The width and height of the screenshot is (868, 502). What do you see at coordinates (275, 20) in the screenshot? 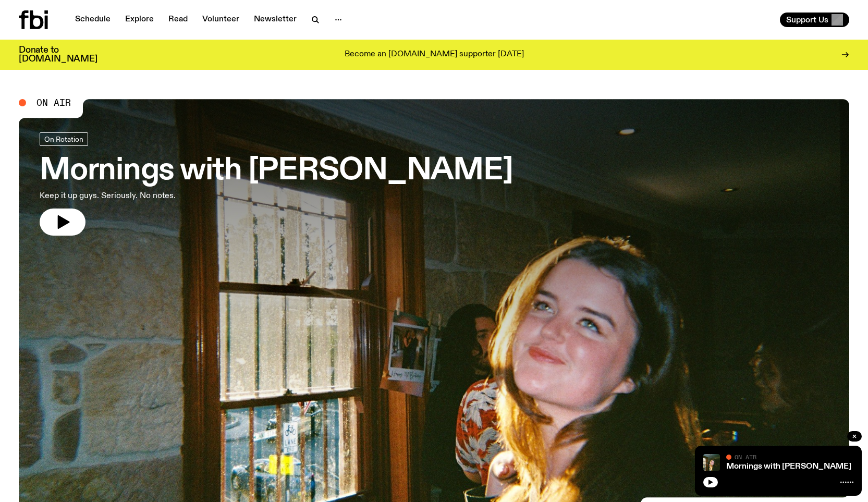
I see `a: Newsletter` at bounding box center [275, 20].